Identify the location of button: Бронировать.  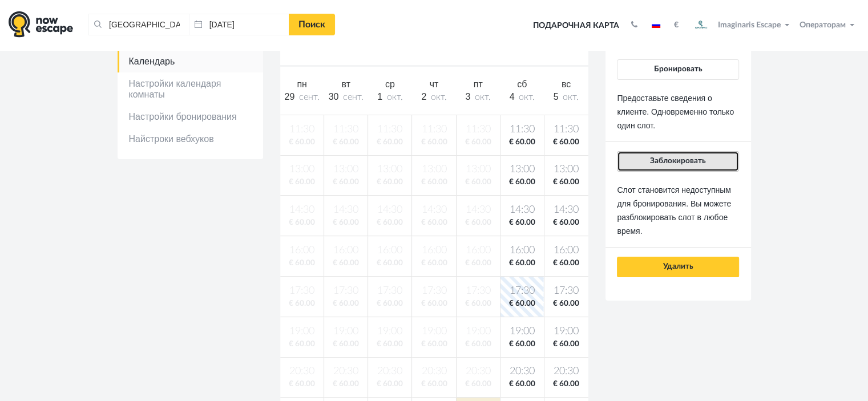
(678, 70).